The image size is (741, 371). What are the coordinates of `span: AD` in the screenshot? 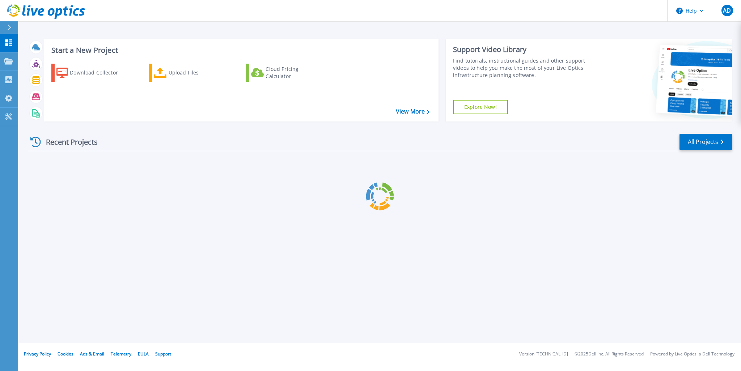 It's located at (726, 10).